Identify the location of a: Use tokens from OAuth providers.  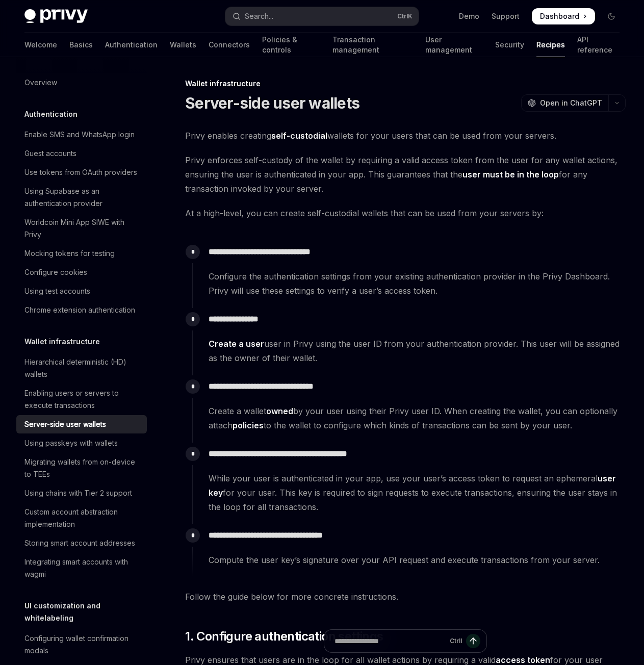
(81, 173).